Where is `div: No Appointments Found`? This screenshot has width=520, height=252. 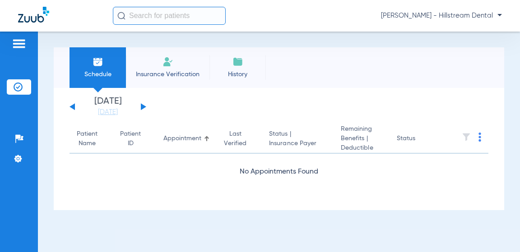
div: No Appointments Found is located at coordinates (279, 172).